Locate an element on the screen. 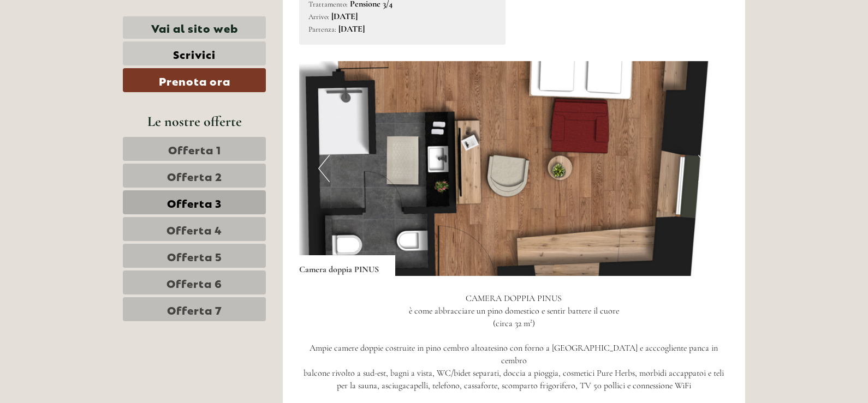  span: Offerta 4 is located at coordinates (194, 229).